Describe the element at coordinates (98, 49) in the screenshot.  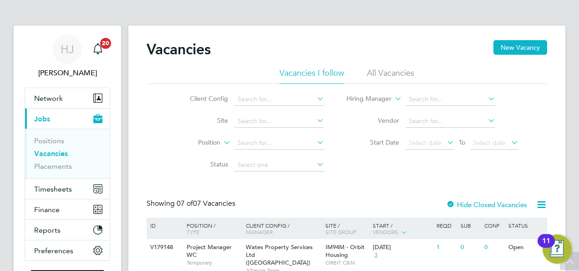
I see `a: 20` at that location.